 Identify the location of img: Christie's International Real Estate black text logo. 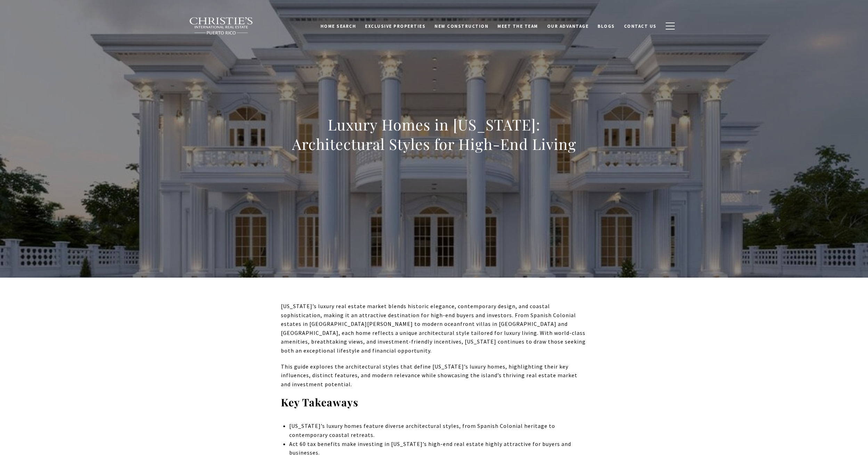
(222, 26).